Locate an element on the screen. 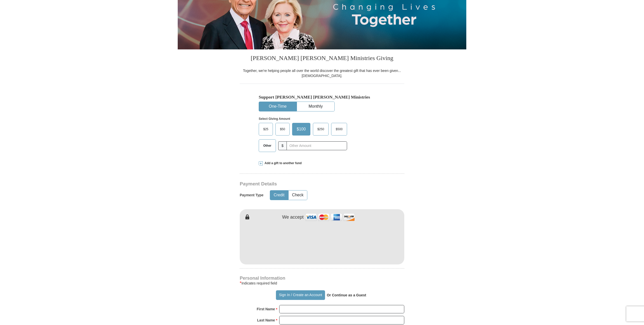  strong: Or Continue as a Guest is located at coordinates (347, 295).